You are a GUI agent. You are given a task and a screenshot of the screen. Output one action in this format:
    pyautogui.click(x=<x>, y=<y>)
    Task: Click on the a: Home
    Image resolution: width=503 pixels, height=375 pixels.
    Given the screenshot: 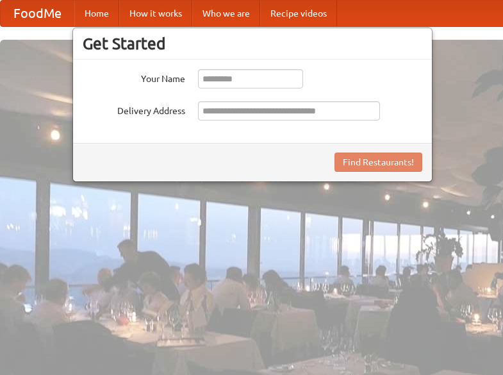 What is the action you would take?
    pyautogui.click(x=97, y=13)
    